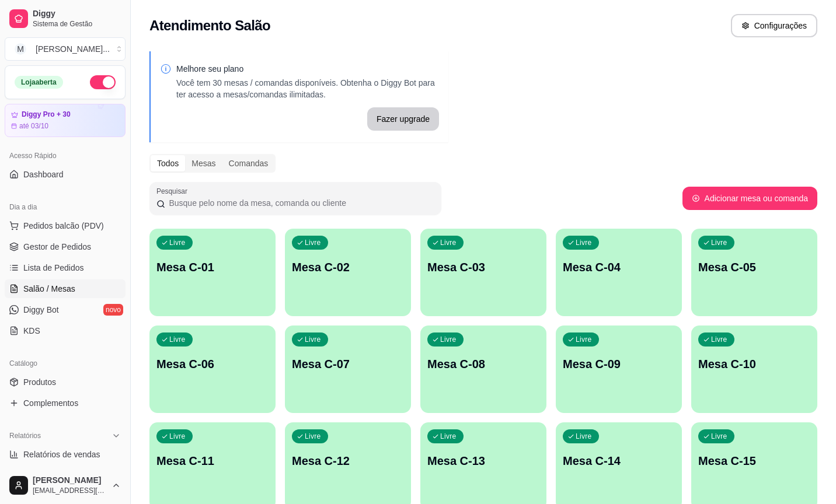 The image size is (836, 504). I want to click on input: Pesquisar, so click(299, 203).